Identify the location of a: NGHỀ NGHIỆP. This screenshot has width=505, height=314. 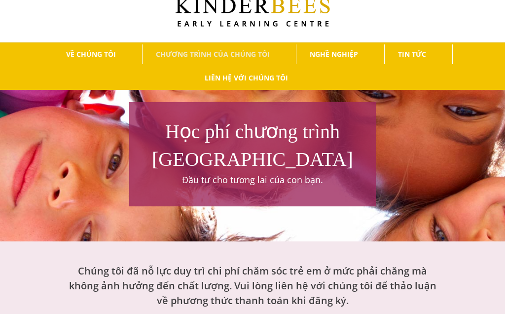
(334, 55).